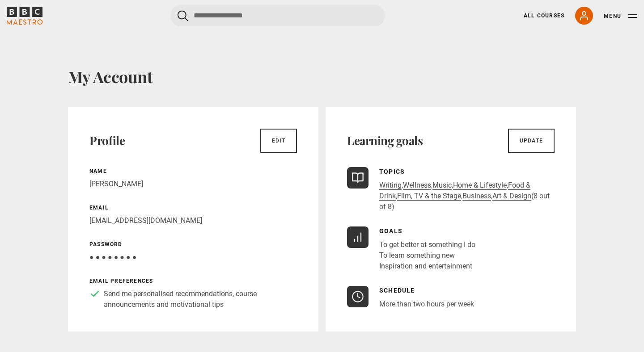 This screenshot has height=352, width=644. What do you see at coordinates (442, 186) in the screenshot?
I see `a: Music` at bounding box center [442, 186].